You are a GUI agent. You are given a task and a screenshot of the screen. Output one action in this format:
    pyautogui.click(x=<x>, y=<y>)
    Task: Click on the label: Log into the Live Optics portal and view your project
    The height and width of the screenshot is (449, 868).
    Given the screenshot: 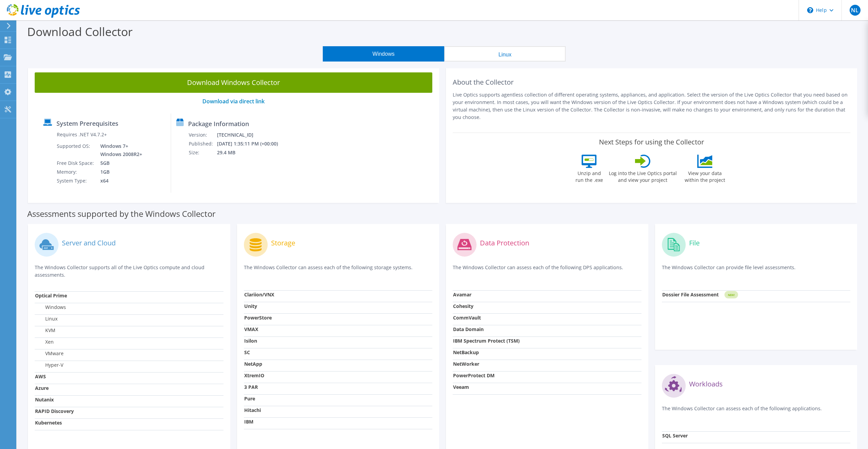 What is the action you would take?
    pyautogui.click(x=643, y=176)
    